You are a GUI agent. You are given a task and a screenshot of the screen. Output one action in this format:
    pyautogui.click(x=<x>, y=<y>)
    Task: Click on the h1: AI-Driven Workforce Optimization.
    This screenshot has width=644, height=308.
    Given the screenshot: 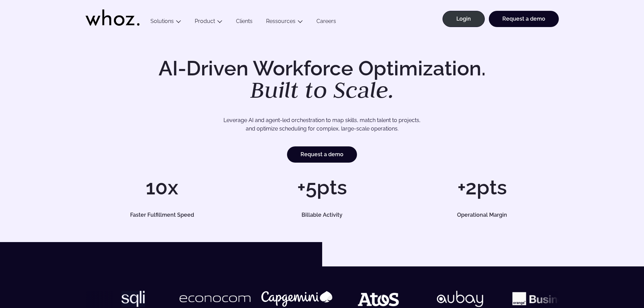 What is the action you would take?
    pyautogui.click(x=322, y=80)
    